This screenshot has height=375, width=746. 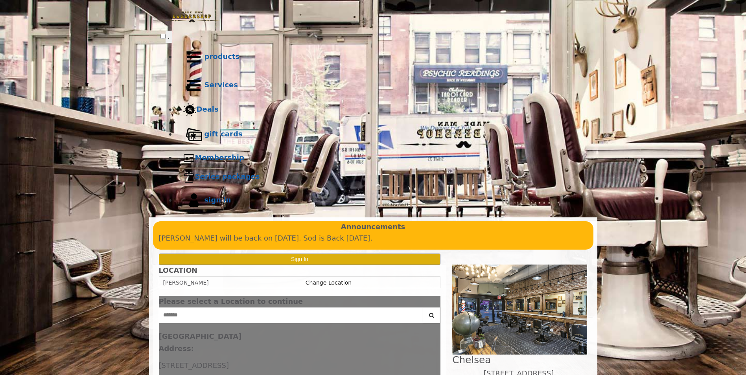 What do you see at coordinates (227, 176) in the screenshot?
I see `b: Series packages` at bounding box center [227, 176].